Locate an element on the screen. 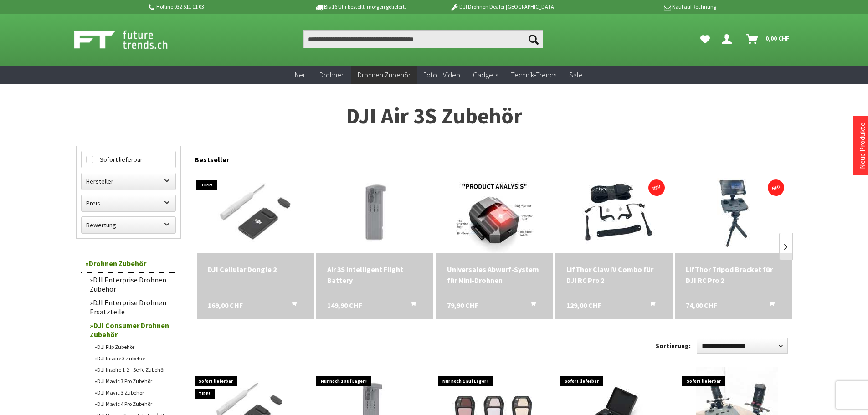  a: DJI Flip Zubehör is located at coordinates (133, 347).